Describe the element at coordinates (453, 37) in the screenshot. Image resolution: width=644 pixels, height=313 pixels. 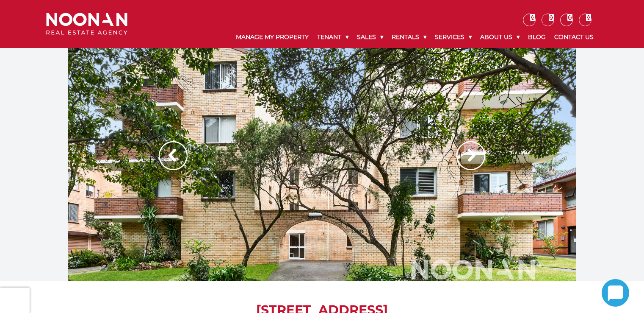
I see `a: Services` at that location.